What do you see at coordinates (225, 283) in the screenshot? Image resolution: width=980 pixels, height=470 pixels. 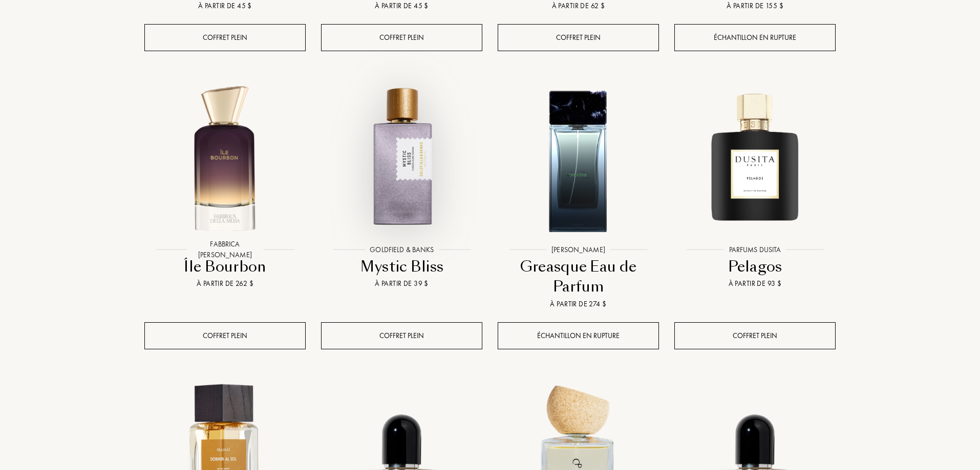 I see `div: À partir de 262 $` at bounding box center [225, 283].